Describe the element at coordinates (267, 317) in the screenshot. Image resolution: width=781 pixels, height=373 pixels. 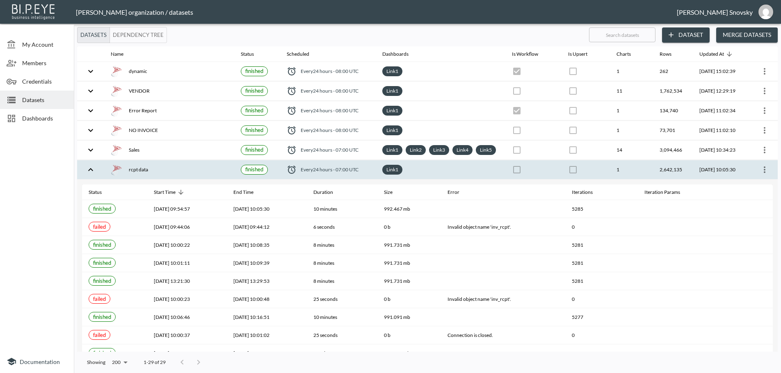
I see `th: 2025-09-10, 10:16:51` at that location.